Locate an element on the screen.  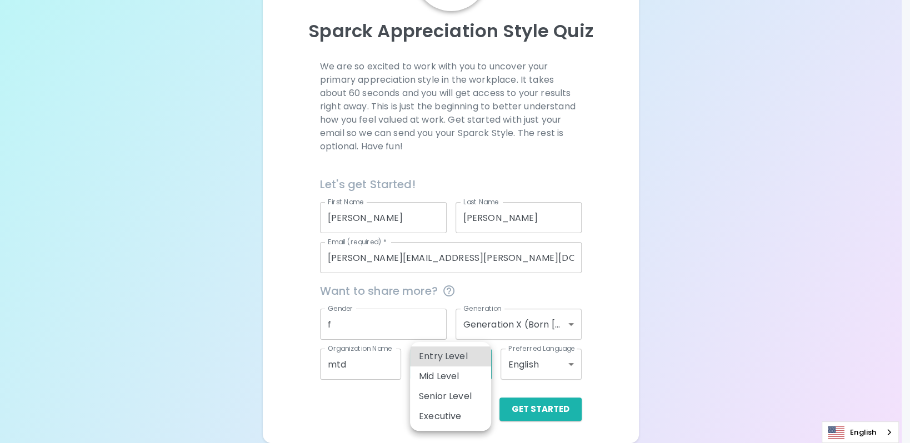
li: Senior Level is located at coordinates (451, 397).